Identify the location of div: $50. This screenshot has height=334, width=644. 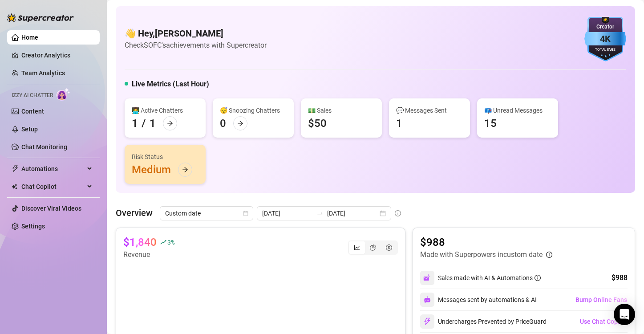
(317, 123).